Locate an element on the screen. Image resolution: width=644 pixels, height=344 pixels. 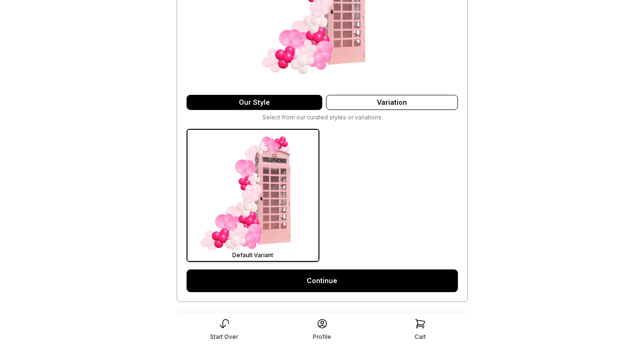
div: Cart is located at coordinates (420, 337).